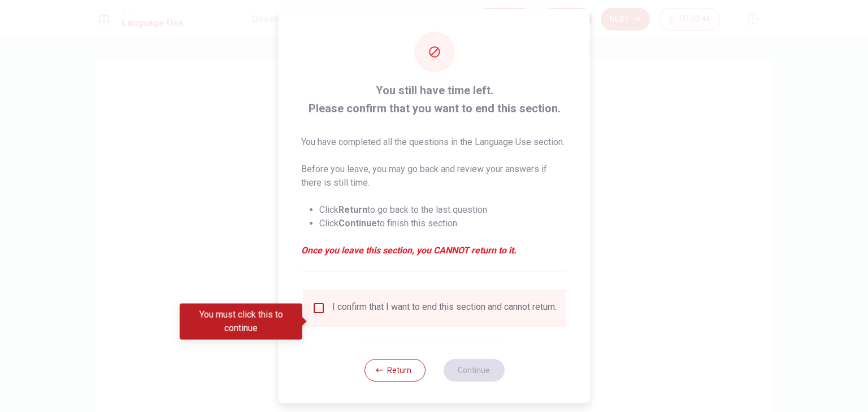 This screenshot has height=412, width=868. Describe the element at coordinates (434, 100) in the screenshot. I see `span: You still have time left. Please confirm that you want to end this section.` at that location.